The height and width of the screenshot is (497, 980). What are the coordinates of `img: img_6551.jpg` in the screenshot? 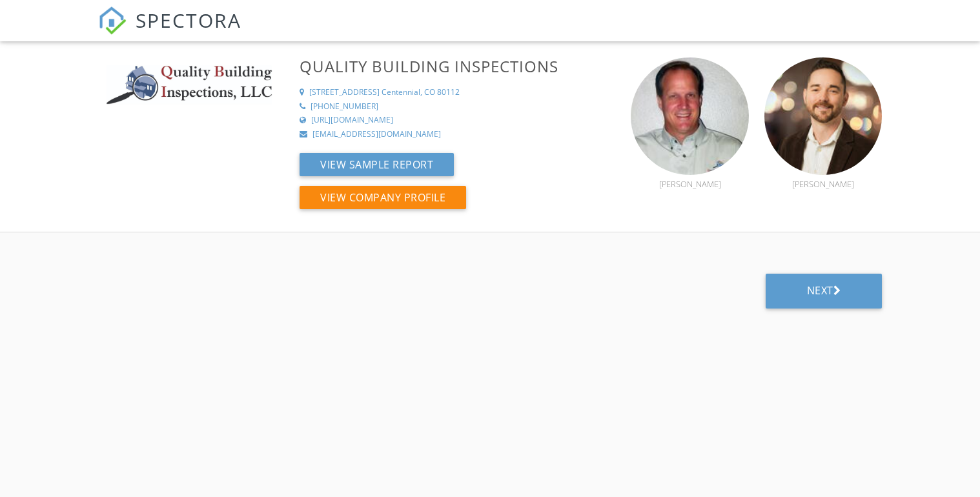 It's located at (824, 117).